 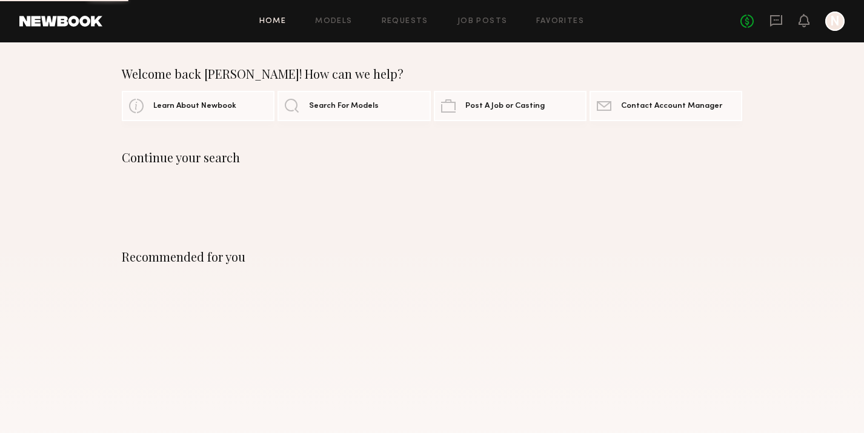 I want to click on span: Search For Models, so click(x=344, y=106).